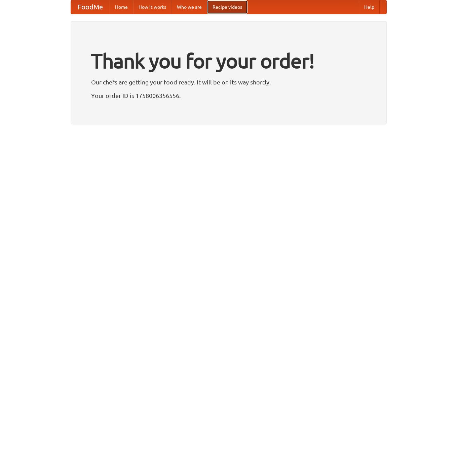 This screenshot has height=476, width=457. I want to click on a: How it works, so click(152, 7).